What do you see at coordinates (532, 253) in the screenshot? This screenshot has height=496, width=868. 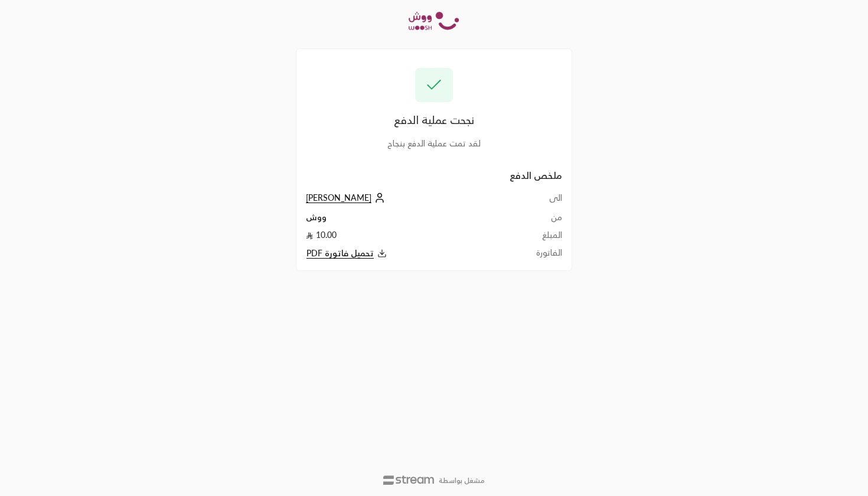 I see `td: الفاتورة` at bounding box center [532, 253].